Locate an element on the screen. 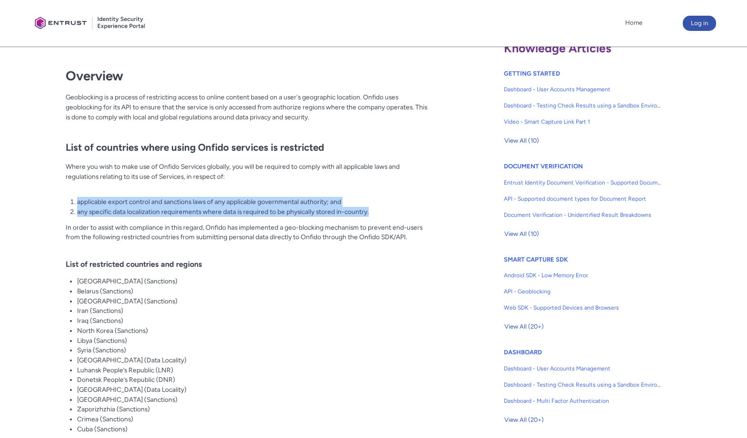 The width and height of the screenshot is (747, 438). li: Iraq (Sanctions) is located at coordinates (255, 321).